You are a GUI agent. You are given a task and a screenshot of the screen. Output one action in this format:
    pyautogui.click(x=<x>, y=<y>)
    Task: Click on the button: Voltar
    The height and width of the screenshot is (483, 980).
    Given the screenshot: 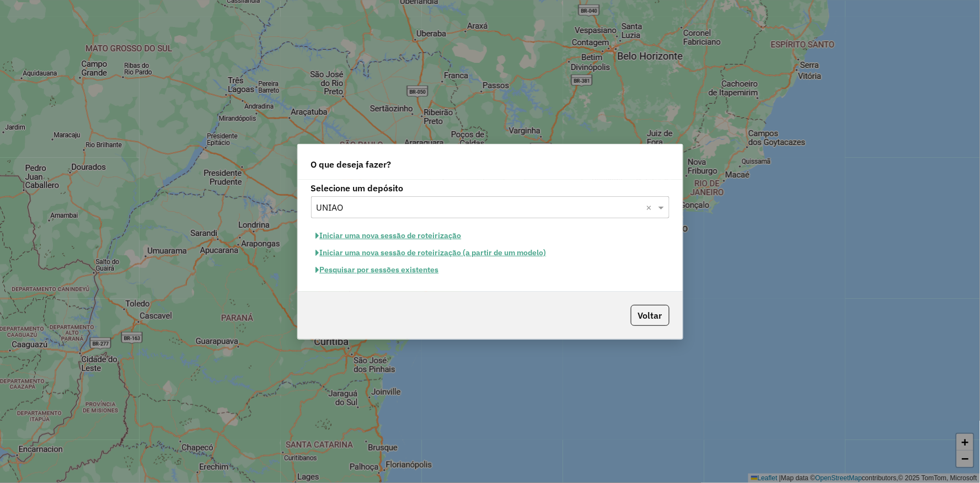 What is the action you would take?
    pyautogui.click(x=650, y=315)
    